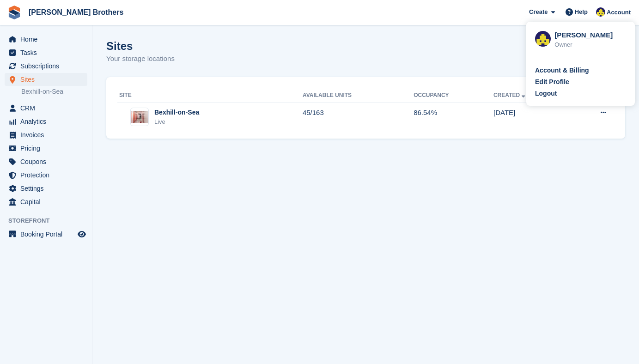  What do you see at coordinates (358, 117) in the screenshot?
I see `td: 45/163` at bounding box center [358, 117].